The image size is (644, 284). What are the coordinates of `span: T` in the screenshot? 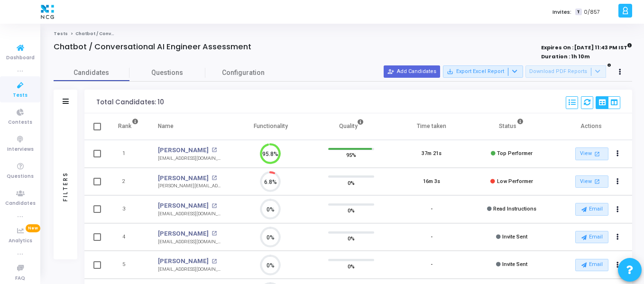 It's located at (578, 12).